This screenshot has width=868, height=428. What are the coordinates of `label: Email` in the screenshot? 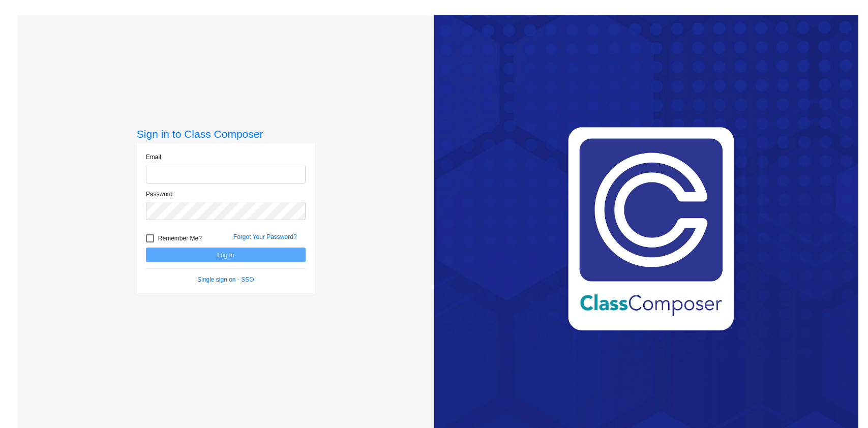 It's located at (154, 157).